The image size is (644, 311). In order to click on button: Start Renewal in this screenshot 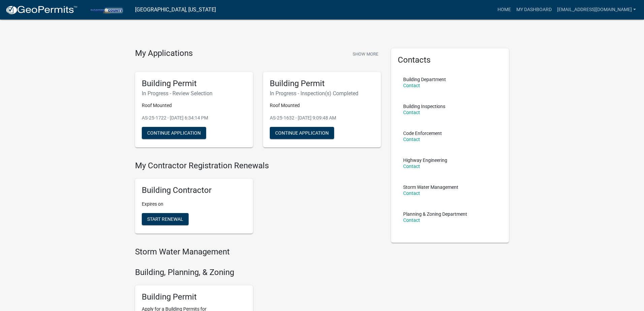, I will do `click(165, 219)`.